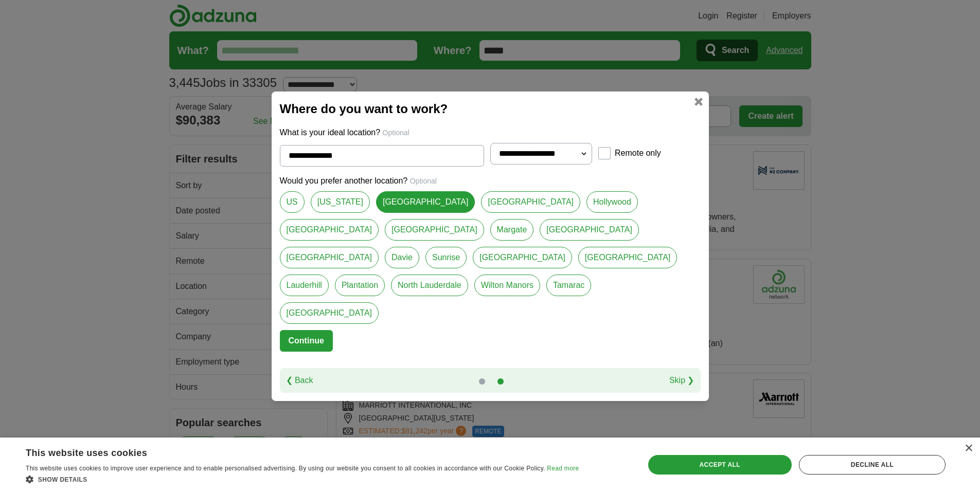 The height and width of the screenshot is (492, 980). I want to click on a: North Lauderdale, so click(430, 286).